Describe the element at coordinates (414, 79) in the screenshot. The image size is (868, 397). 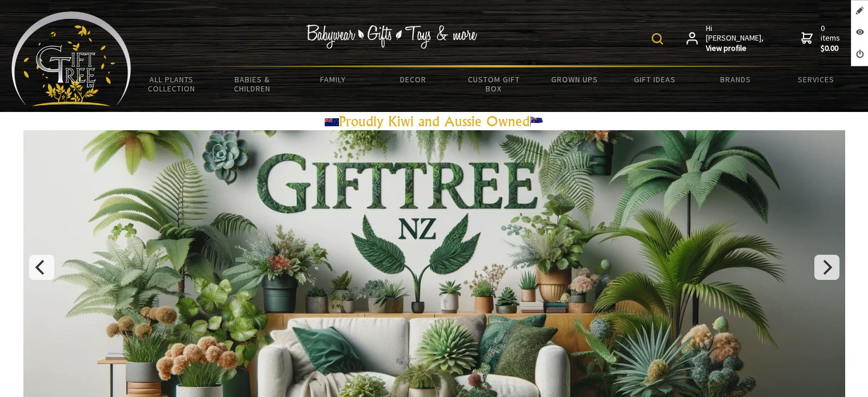
I see `a: Decor` at that location.